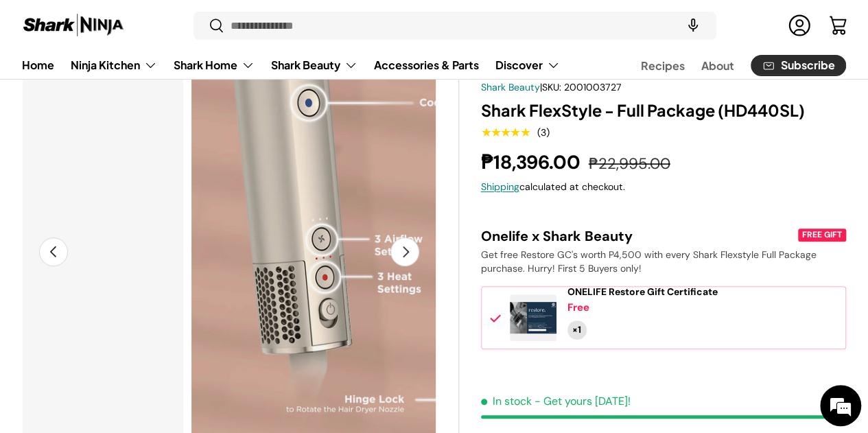  I want to click on span: We're online!, so click(135, 198).